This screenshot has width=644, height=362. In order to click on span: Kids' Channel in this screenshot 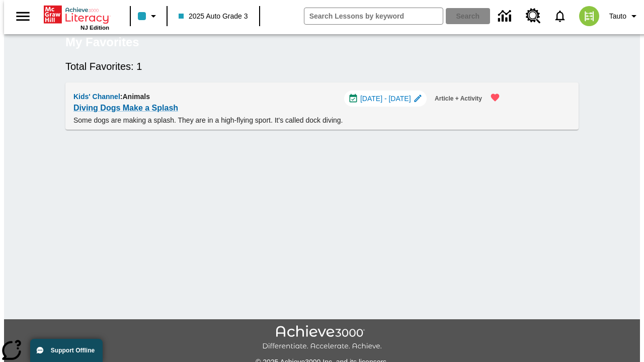, I will do `click(97, 97)`.